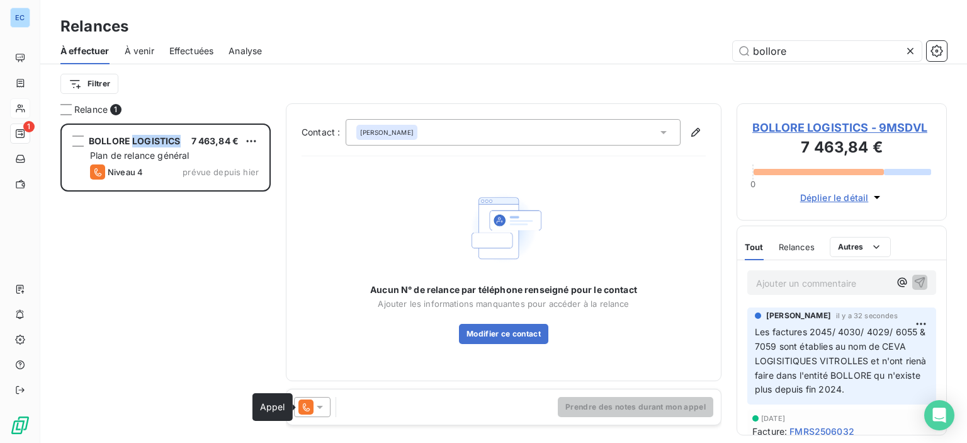 Image resolution: width=967 pixels, height=443 pixels. I want to click on span: Appel, so click(273, 406).